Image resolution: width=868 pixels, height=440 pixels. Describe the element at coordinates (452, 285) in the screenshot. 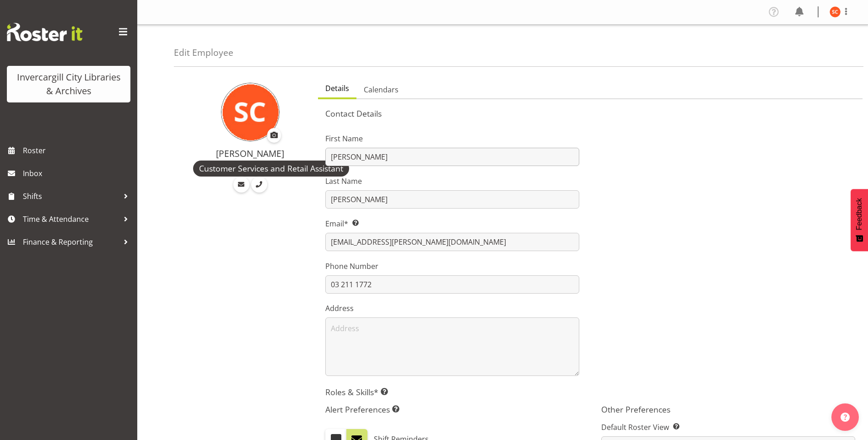

I see `input: Phone Number` at that location.